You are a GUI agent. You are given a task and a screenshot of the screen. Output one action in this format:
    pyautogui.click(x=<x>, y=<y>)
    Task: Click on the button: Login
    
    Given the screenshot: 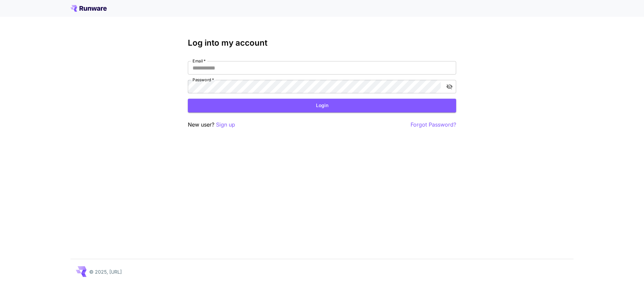 What is the action you would take?
    pyautogui.click(x=322, y=105)
    